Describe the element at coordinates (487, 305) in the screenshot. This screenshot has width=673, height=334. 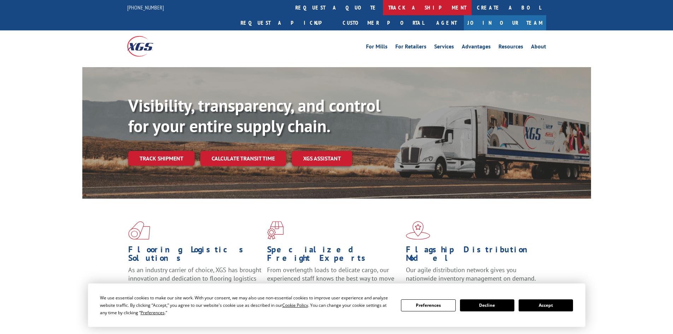
I see `button: Decline` at that location.